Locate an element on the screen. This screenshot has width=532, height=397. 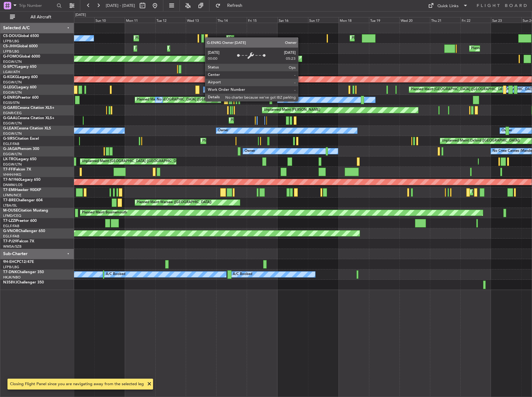
a: LFMD/CEQ is located at coordinates (12, 215).